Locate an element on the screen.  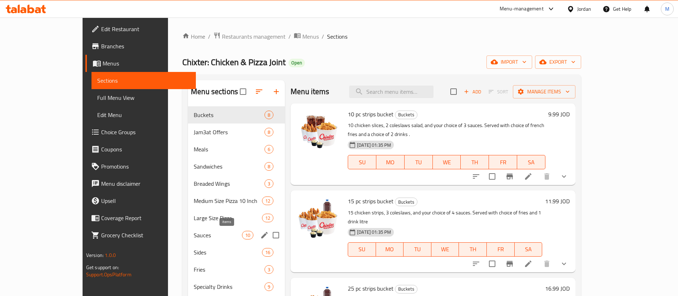
a: Menu disclaimer is located at coordinates (141, 183).